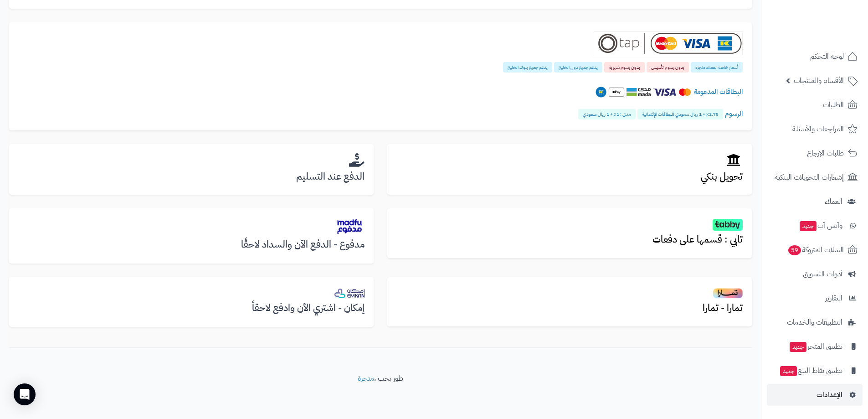 Image resolution: width=868 pixels, height=419 pixels. What do you see at coordinates (570, 170) in the screenshot?
I see `a: تحويل بنكي` at bounding box center [570, 170].